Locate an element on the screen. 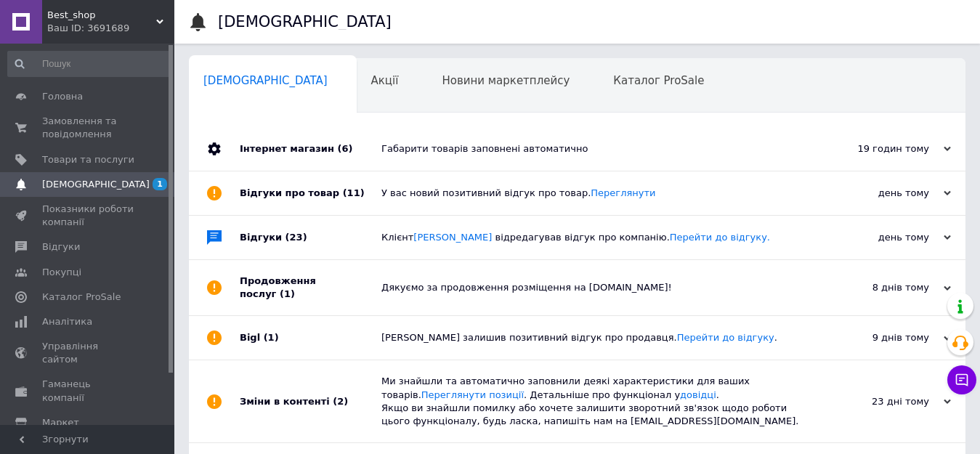  div: Ми знайшли та автоматично заповнили деякі характеристики для ваших товарів. . Детальніше про функ... is located at coordinates (593, 401).